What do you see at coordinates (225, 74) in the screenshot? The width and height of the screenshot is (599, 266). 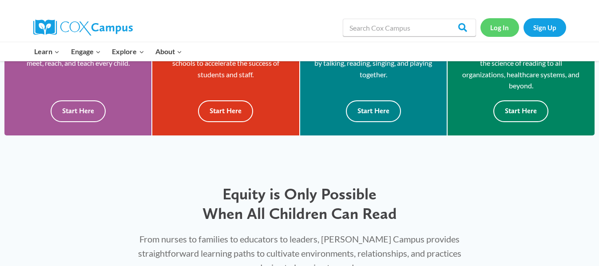 I see `a: Education Leaders Bring the science of reading to your schools to accelerate the success of stude...` at bounding box center [225, 74].